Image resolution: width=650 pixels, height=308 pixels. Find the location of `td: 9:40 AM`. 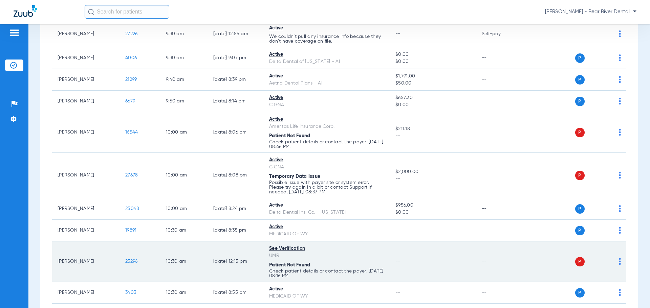

td: 9:40 AM is located at coordinates (184, 80).